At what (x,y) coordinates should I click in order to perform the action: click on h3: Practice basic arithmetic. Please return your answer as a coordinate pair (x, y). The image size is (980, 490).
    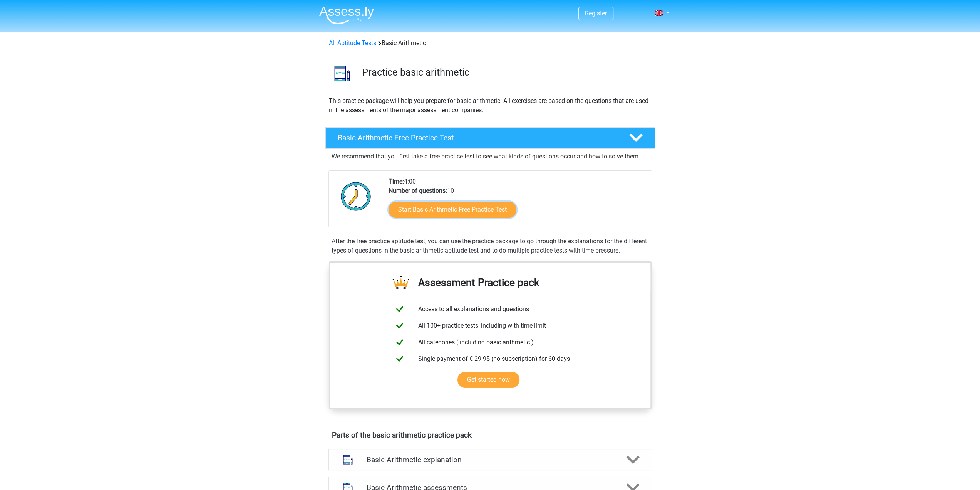
    Looking at the image, I should click on (505, 72).